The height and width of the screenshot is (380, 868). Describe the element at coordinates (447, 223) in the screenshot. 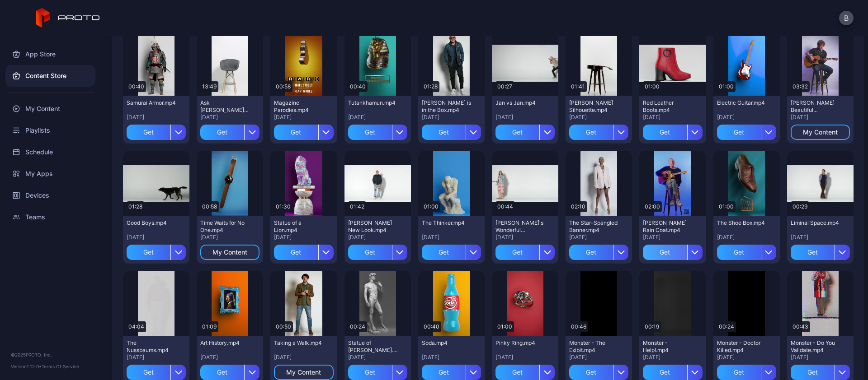

I see `div: The Thinker.mp4` at that location.